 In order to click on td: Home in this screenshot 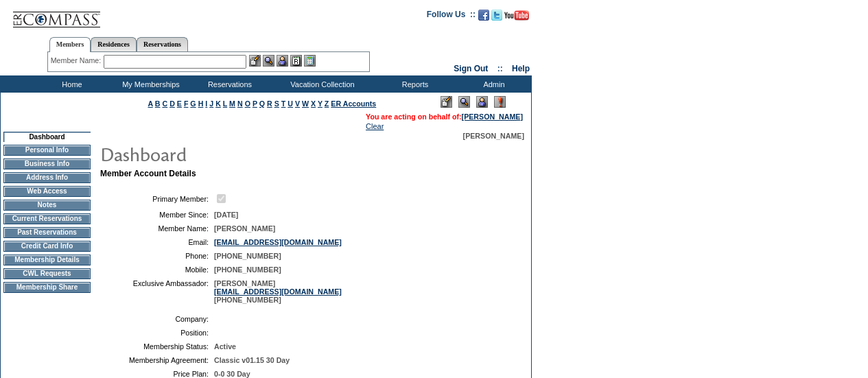, I will do `click(70, 83)`.